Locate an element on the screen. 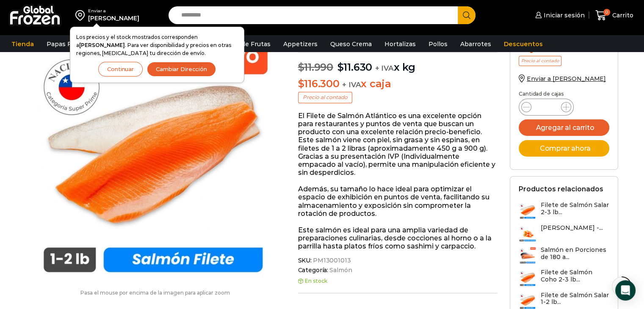 The height and width of the screenshot is (309, 644). div: Open Intercom Messenger is located at coordinates (625, 290).